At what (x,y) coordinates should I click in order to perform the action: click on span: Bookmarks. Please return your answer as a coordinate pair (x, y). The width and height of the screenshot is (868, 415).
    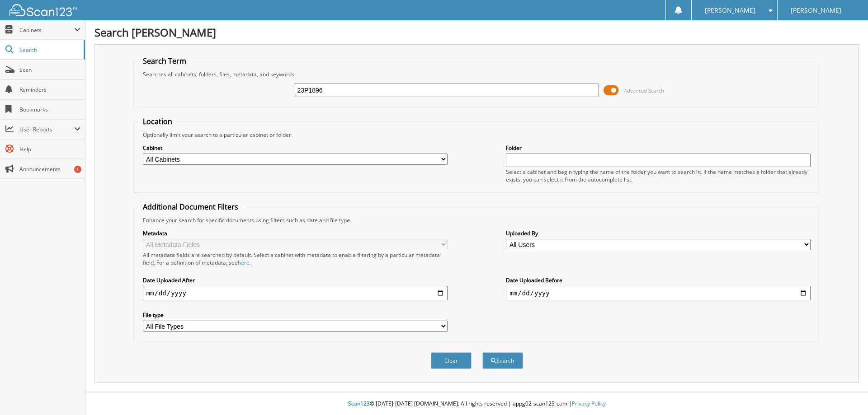
    Looking at the image, I should click on (49, 109).